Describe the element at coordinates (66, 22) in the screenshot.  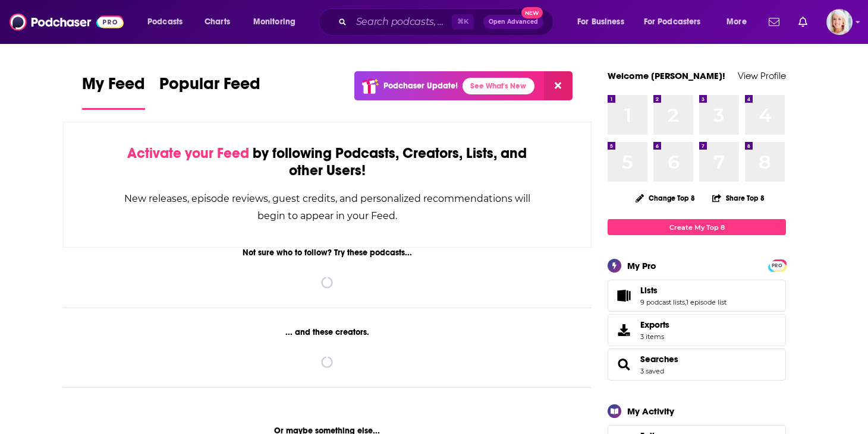
I see `img: Podchaser - Follow, Share and Rate Podcasts` at that location.